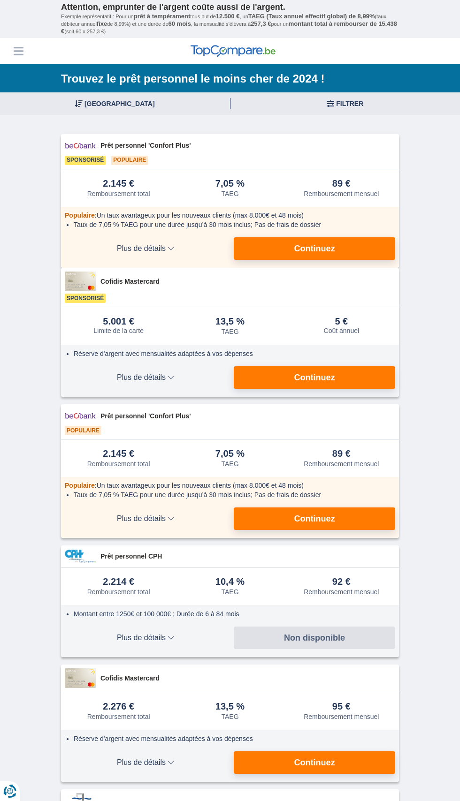 The height and width of the screenshot is (801, 460). Describe the element at coordinates (118, 582) in the screenshot. I see `div: 2.214 €` at that location.